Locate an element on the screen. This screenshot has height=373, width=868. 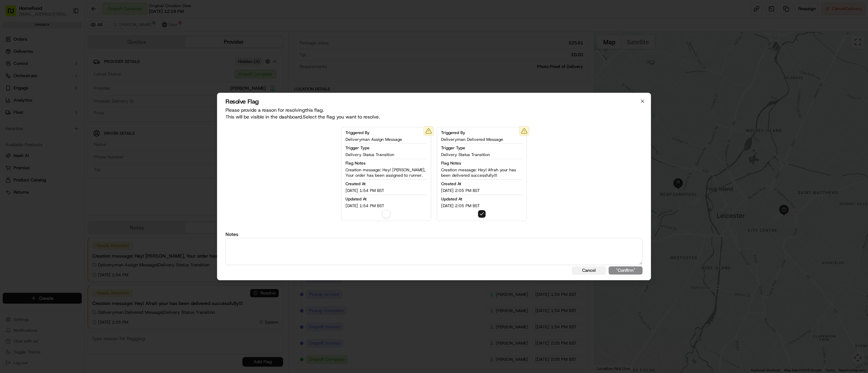
span: Pylon is located at coordinates (75, 171).